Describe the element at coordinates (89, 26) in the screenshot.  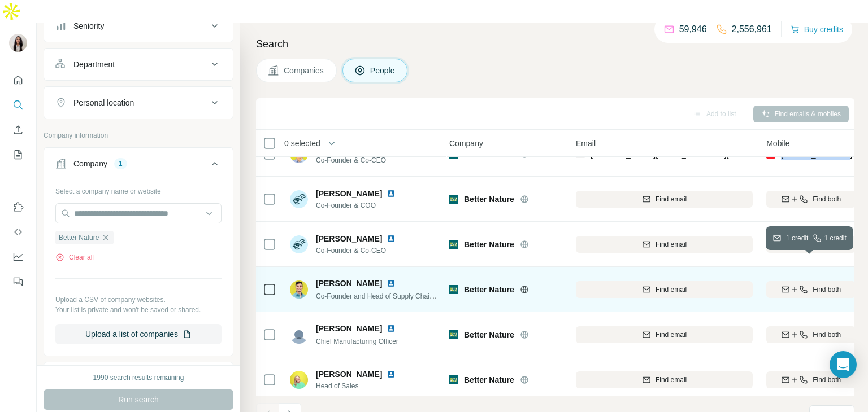
I see `div: Seniority` at that location.